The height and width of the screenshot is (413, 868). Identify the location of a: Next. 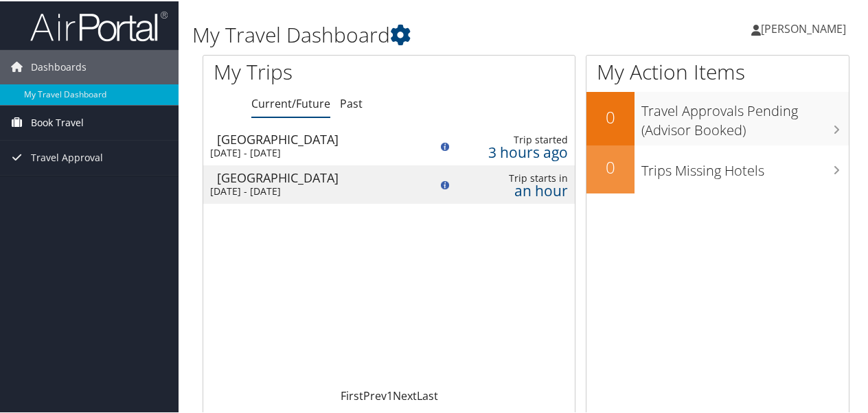
(404, 394).